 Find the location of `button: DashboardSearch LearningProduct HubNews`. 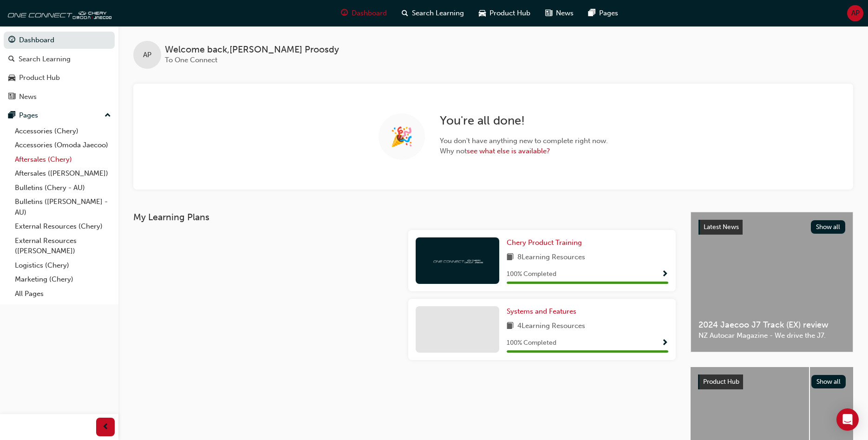

button: DashboardSearch LearningProduct HubNews is located at coordinates (59, 68).